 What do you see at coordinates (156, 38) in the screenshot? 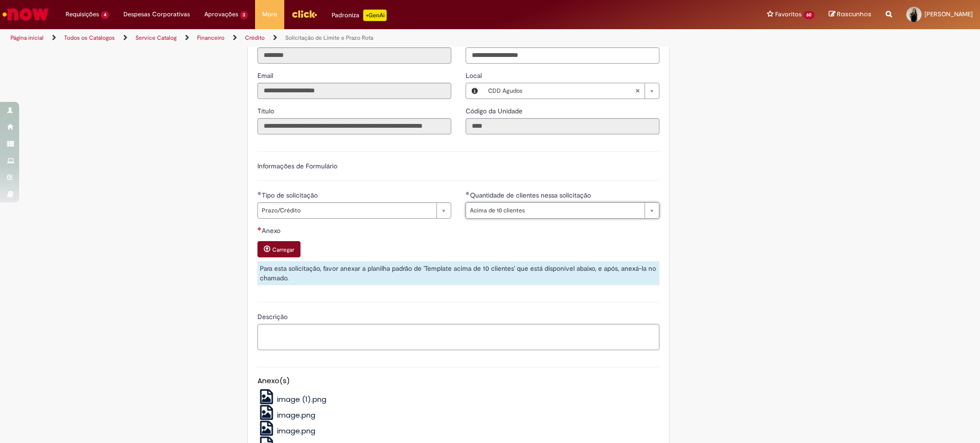
I see `a: Service Catalog` at bounding box center [156, 38].